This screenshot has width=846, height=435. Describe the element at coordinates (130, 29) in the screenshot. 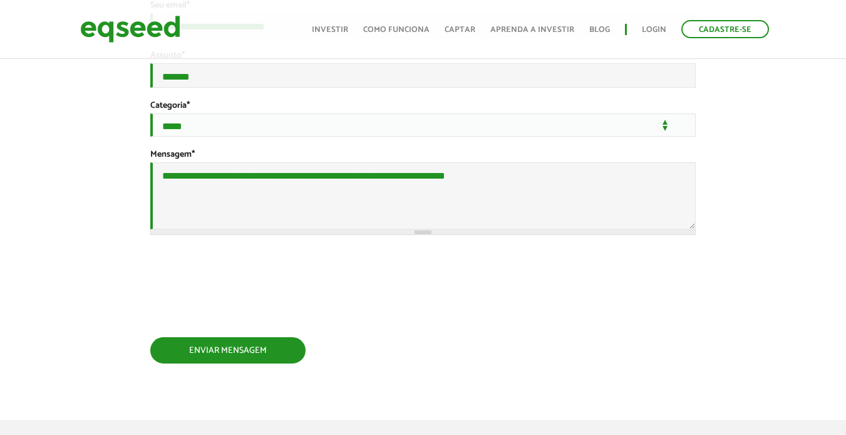

I see `img: EqSeed` at that location.